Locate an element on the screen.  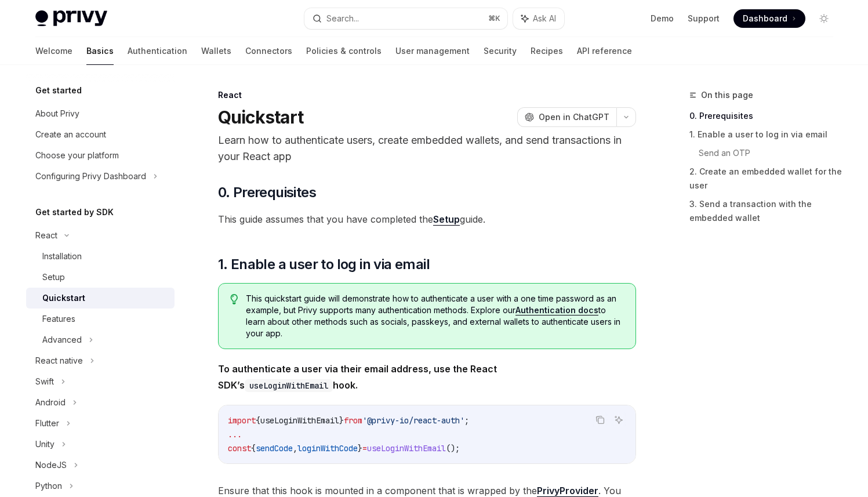
span: This quickstart guide will demonstrate how to authenticate a user with a one time password as an ... is located at coordinates (435, 316).